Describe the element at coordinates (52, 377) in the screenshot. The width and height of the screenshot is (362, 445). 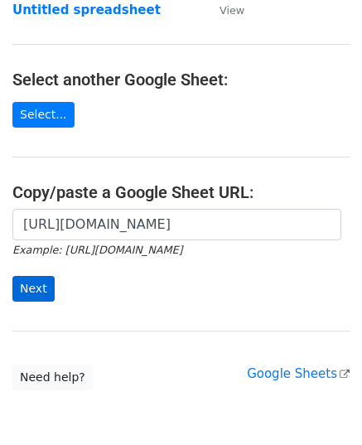
I see `a: Need help?` at that location.